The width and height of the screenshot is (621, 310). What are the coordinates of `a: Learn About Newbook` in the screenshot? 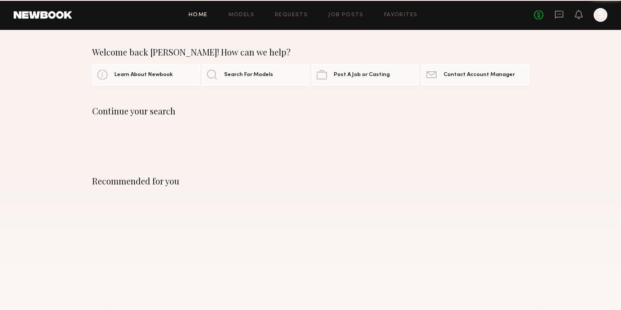 It's located at (146, 75).